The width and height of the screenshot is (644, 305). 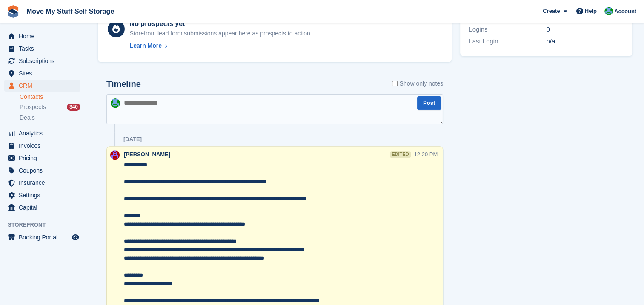 I want to click on a: Contacts, so click(x=50, y=97).